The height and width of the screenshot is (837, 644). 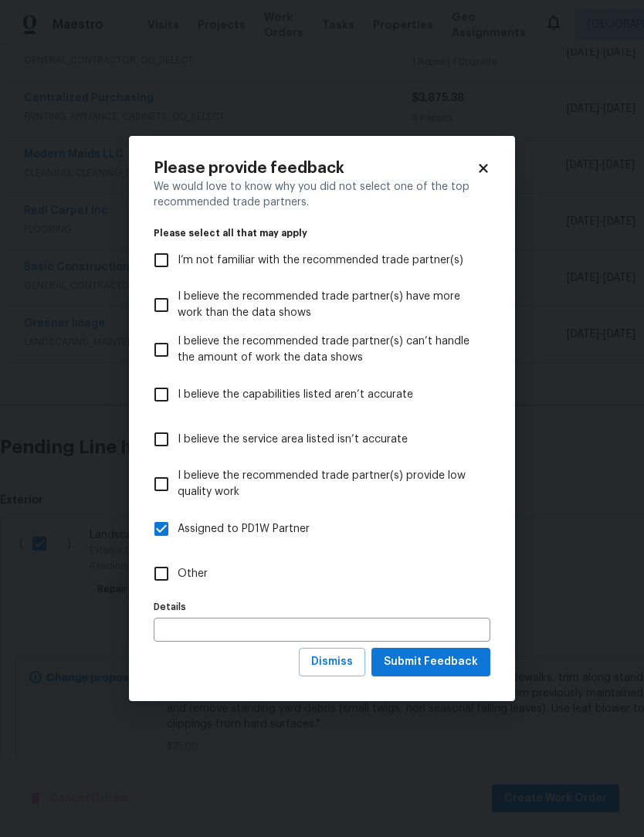 What do you see at coordinates (295, 394) in the screenshot?
I see `span: I believe the capabilities listed aren’t accurate` at bounding box center [295, 394].